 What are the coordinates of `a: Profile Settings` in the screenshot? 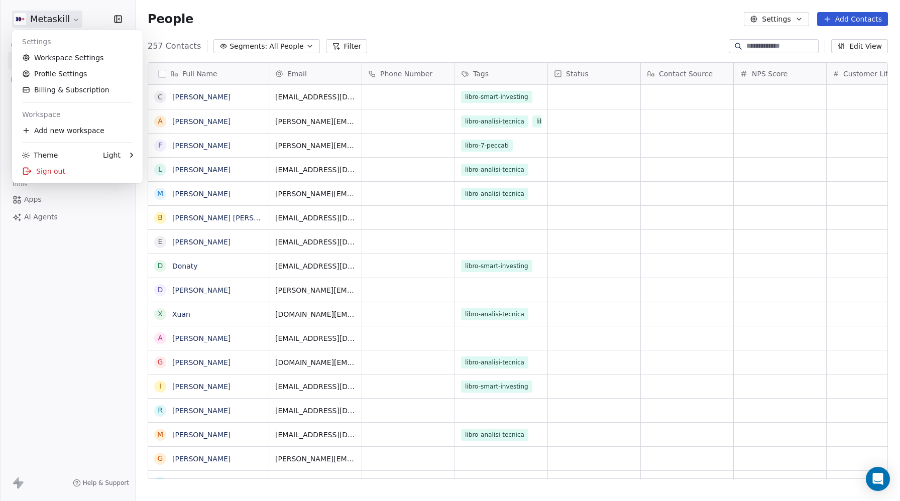 It's located at (77, 74).